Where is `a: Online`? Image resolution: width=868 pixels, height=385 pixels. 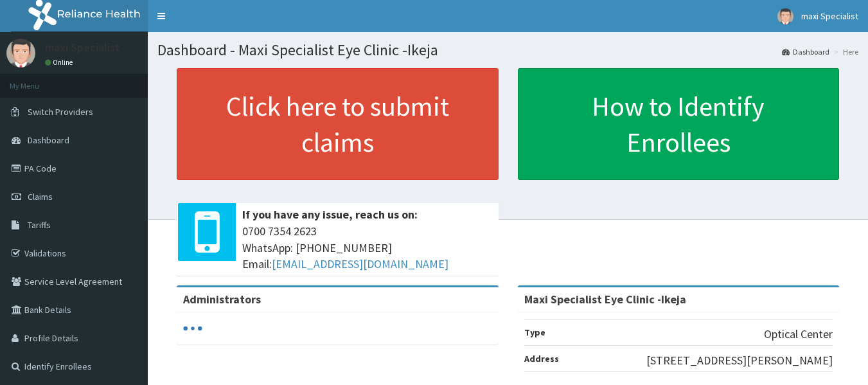
a: Online is located at coordinates (61, 62).